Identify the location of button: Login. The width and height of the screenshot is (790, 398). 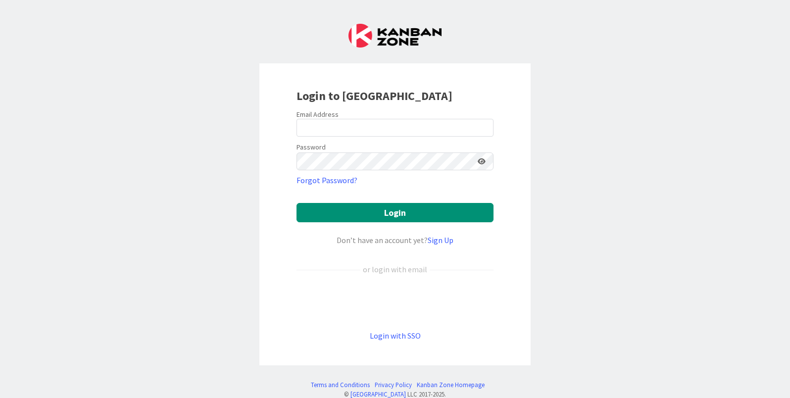
(395, 212).